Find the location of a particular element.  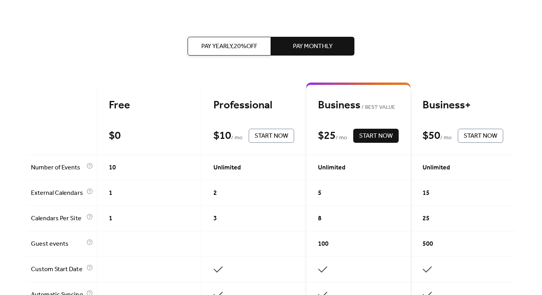

div: $ 10 is located at coordinates (222, 136).